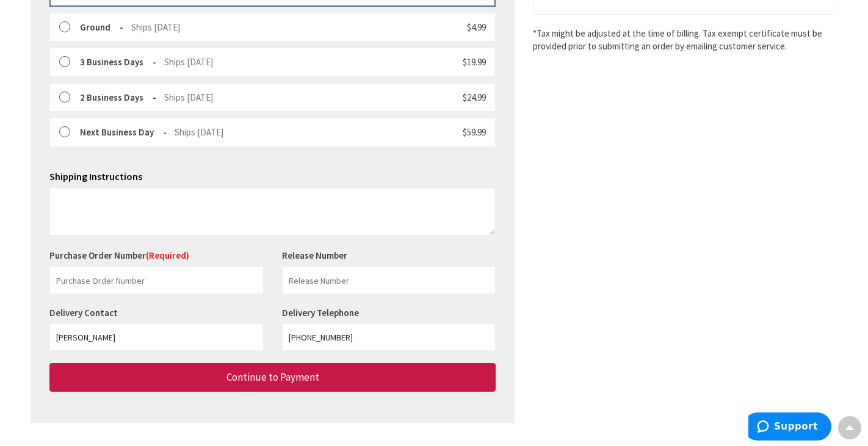  Describe the element at coordinates (475, 132) in the screenshot. I see `span: $59.99` at that location.